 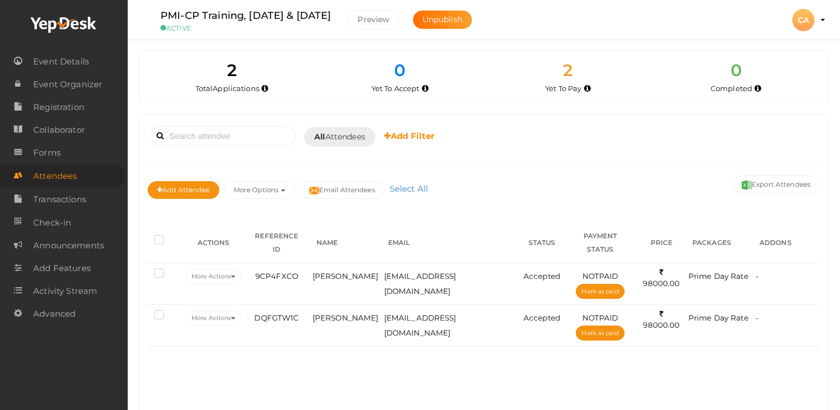 What do you see at coordinates (776, 184) in the screenshot?
I see `button: Export Attendees` at bounding box center [776, 184].